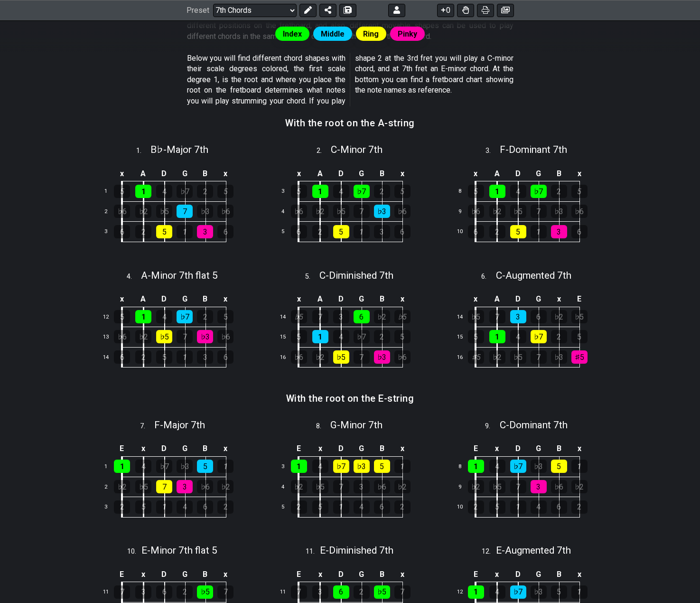  I want to click on span: 5 ., so click(312, 277).